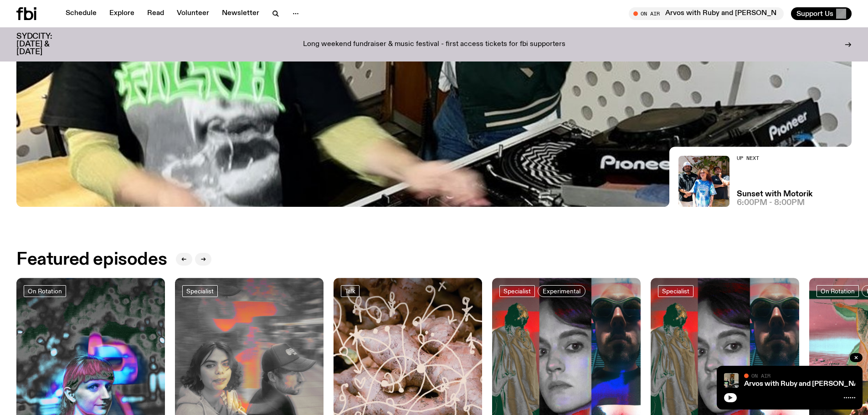 The image size is (868, 415). What do you see at coordinates (561, 291) in the screenshot?
I see `span: Experimental` at bounding box center [561, 291].